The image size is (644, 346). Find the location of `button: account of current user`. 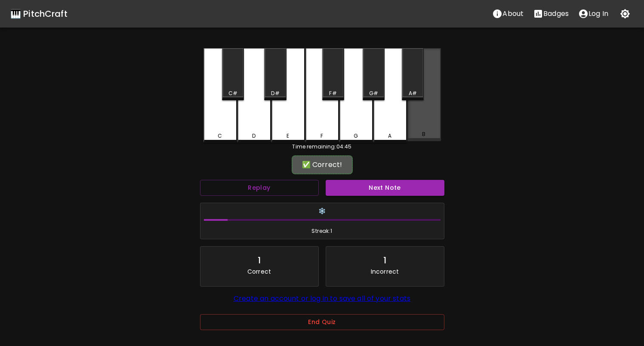

button: account of current user is located at coordinates (593, 14).